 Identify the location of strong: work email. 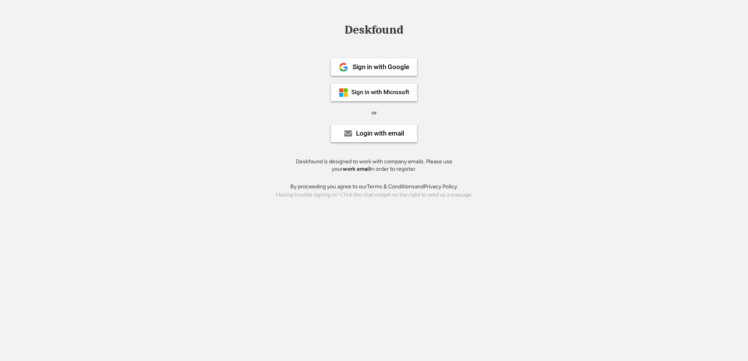
(356, 169).